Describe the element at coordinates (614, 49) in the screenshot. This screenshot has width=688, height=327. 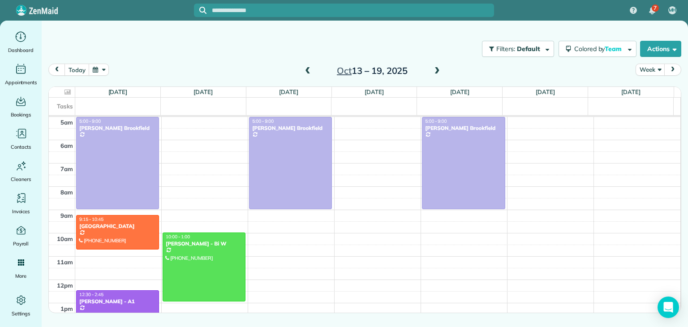
I see `span: Team` at that location.